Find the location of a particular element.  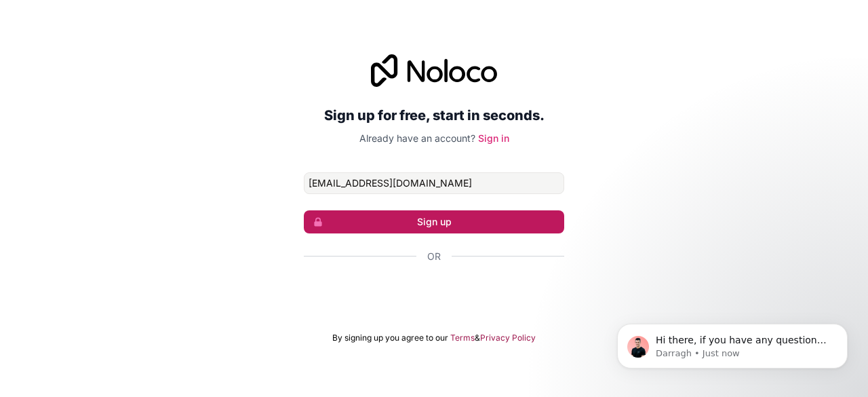

img: Profile image for Darragh is located at coordinates (41, 52).